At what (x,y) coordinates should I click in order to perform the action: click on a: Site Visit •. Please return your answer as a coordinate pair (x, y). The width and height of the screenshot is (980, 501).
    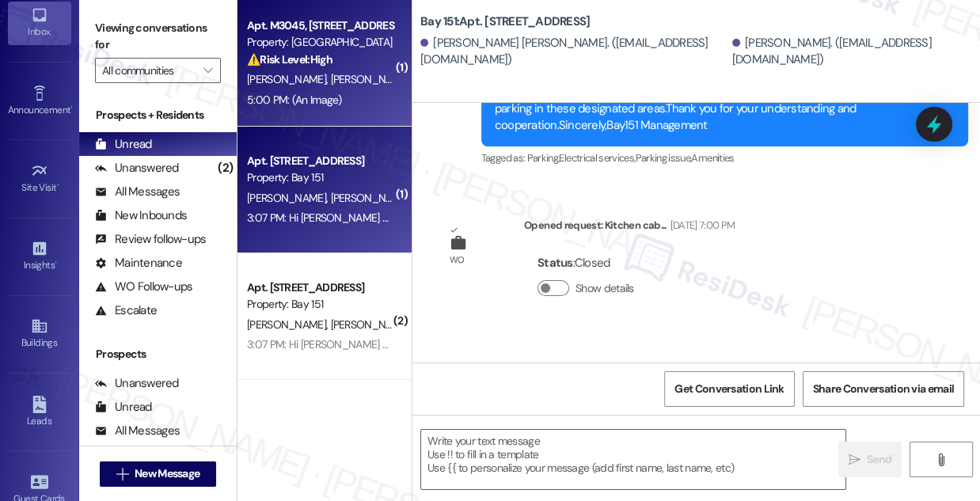
    Looking at the image, I should click on (40, 179).